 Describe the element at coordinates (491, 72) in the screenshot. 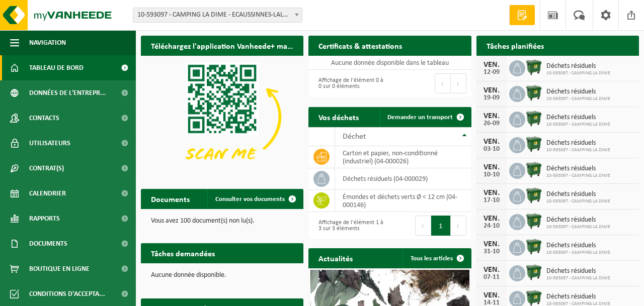

I see `div: 12-09` at that location.